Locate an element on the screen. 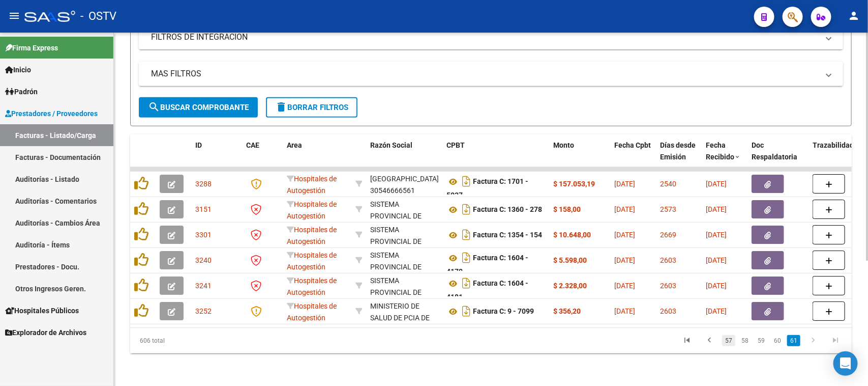 This screenshot has width=868, height=386. mat-expansion-panel-header: FILTROS DE INTEGRACION is located at coordinates (491, 37).